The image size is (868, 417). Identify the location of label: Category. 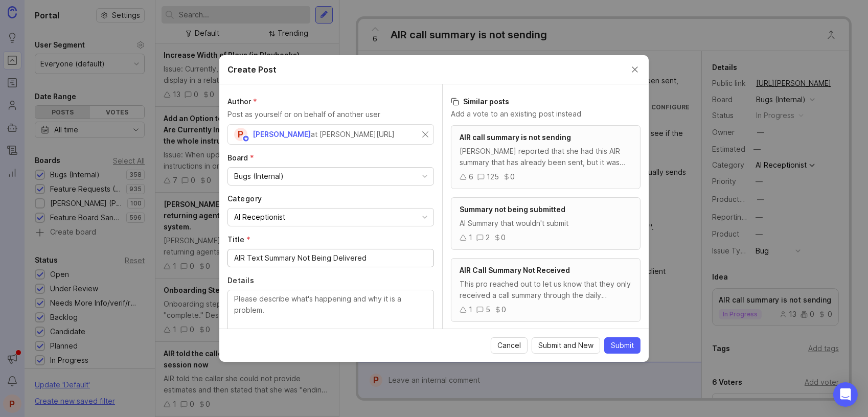
(331, 199).